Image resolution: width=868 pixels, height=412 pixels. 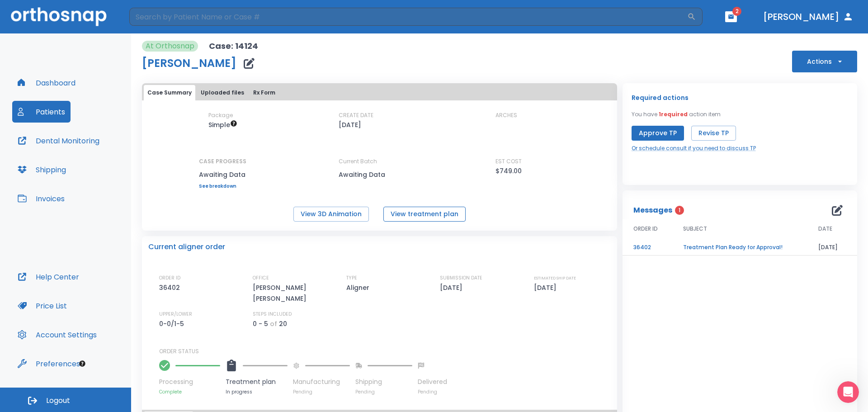 What do you see at coordinates (82, 364) in the screenshot?
I see `div: Tooltip anchor` at bounding box center [82, 364].